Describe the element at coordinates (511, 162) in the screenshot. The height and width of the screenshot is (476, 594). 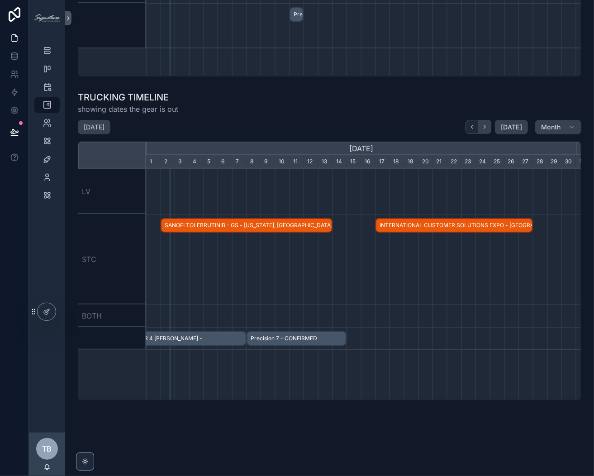
I see `div: 26` at that location.